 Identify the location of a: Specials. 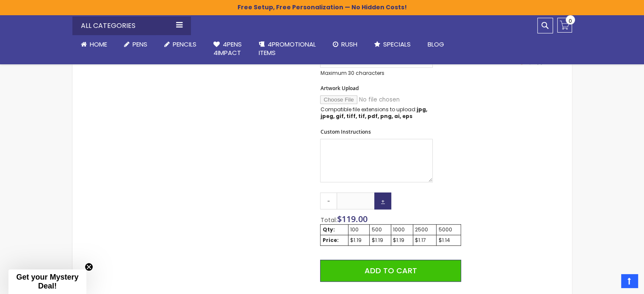
(392, 45).